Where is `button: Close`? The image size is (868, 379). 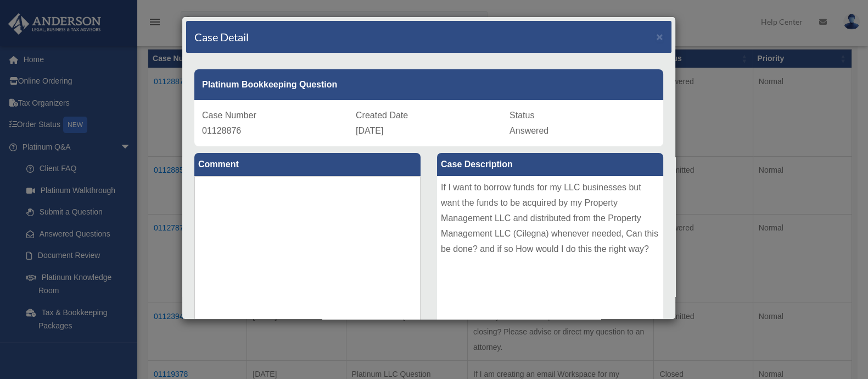
button: Close is located at coordinates (660, 36).